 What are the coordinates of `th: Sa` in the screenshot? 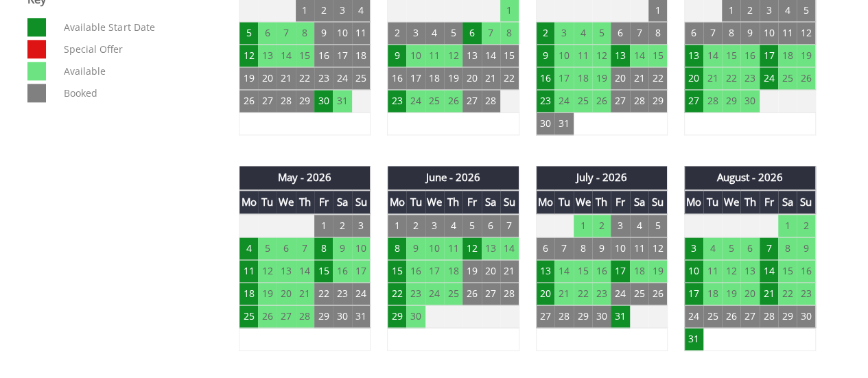 It's located at (342, 202).